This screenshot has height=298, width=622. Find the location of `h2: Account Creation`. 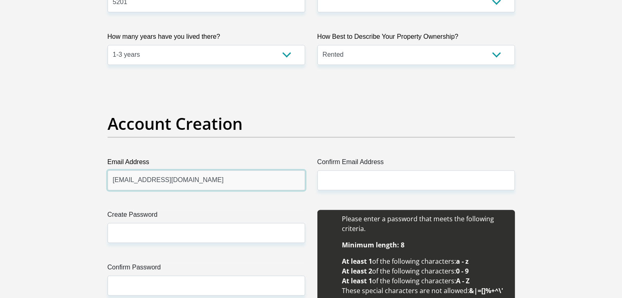

h2: Account Creation is located at coordinates (311, 124).